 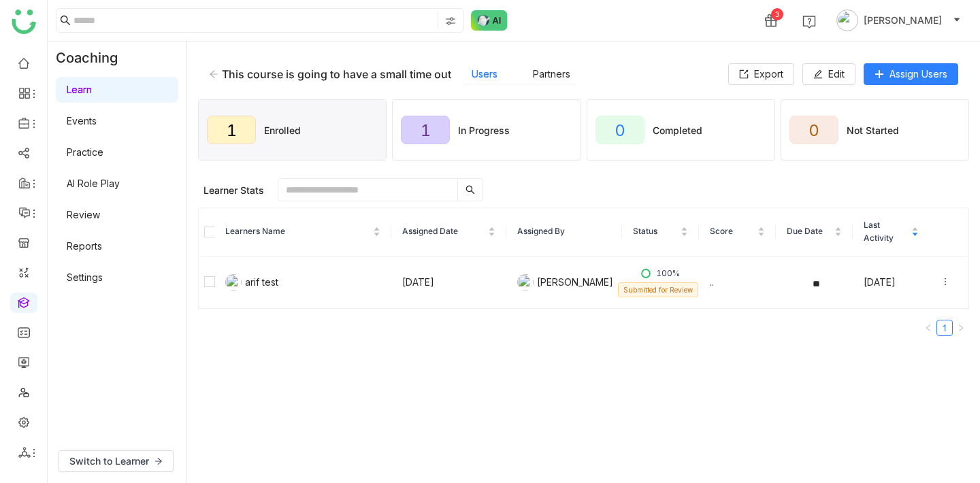 I want to click on li: Next Page, so click(x=961, y=328).